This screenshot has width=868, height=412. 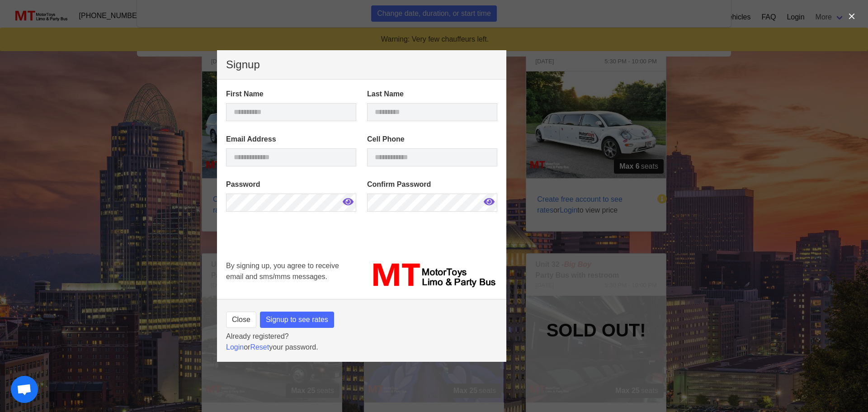 I want to click on label: Cell Phone, so click(x=432, y=139).